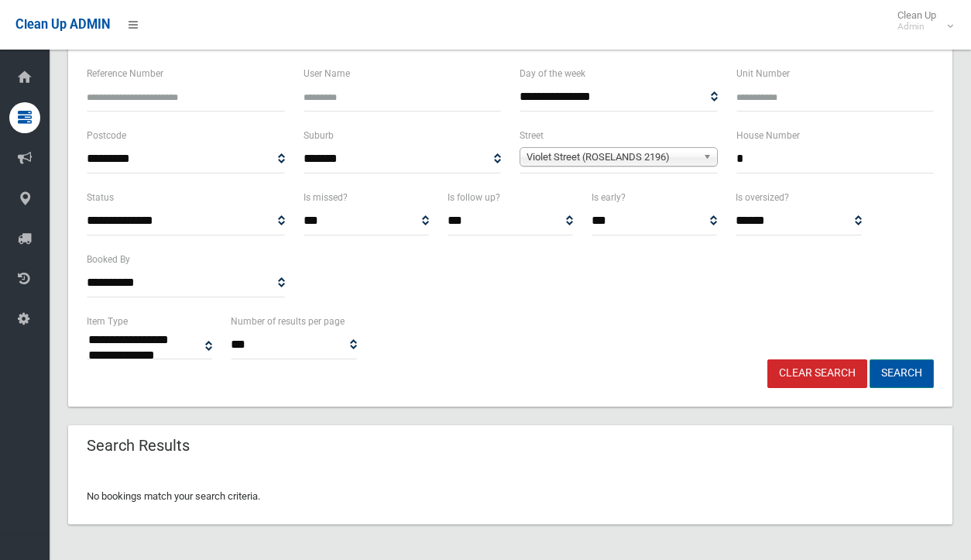 Image resolution: width=971 pixels, height=560 pixels. I want to click on button: Search, so click(901, 373).